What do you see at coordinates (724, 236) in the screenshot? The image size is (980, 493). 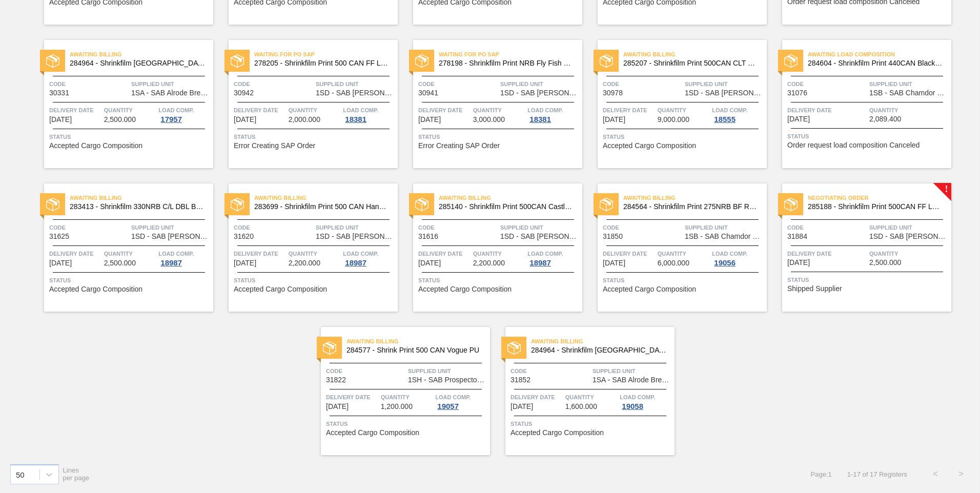 I see `span: 1SB - SAB Chamdor Brewery` at bounding box center [724, 236].